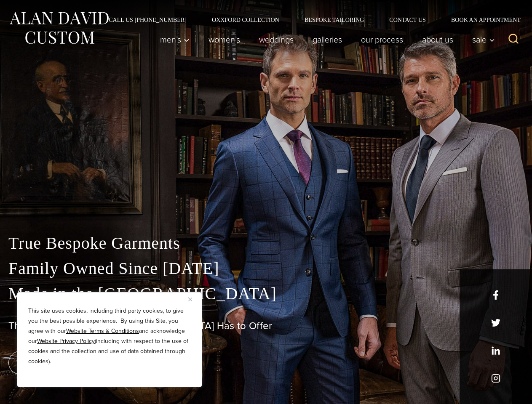  What do you see at coordinates (193, 299) in the screenshot?
I see `button: Close` at bounding box center [193, 299].